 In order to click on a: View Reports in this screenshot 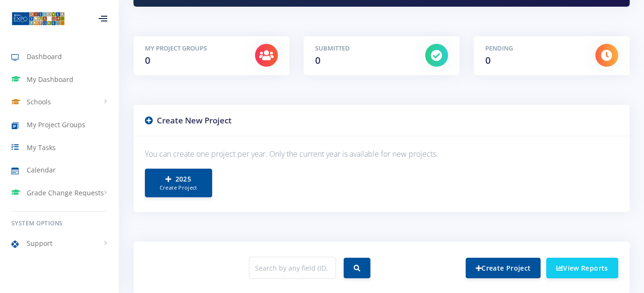, I will do `click(582, 268)`.